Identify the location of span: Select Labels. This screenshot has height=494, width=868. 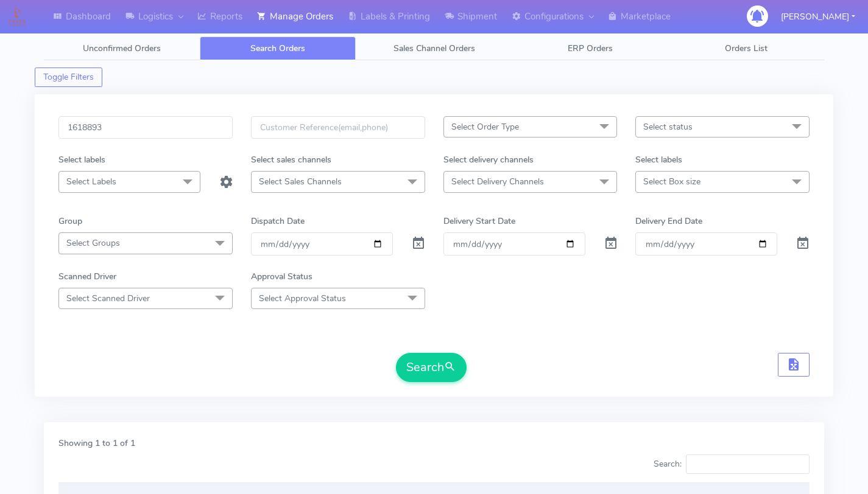
(91, 181).